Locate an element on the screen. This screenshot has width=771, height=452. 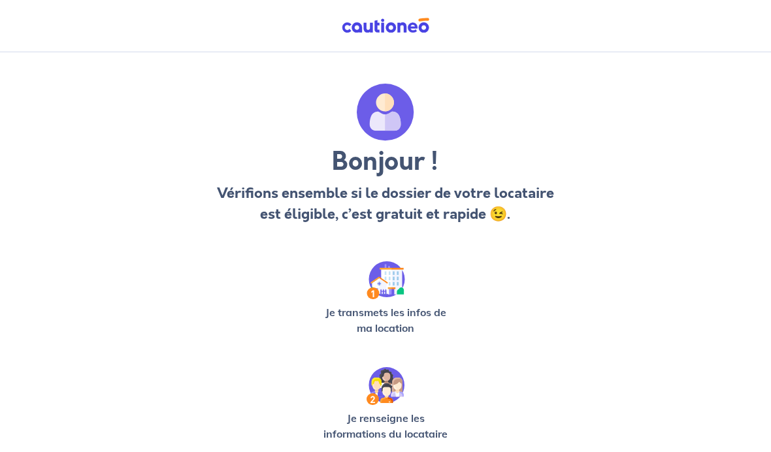
p: Je renseigne les informations du locataire is located at coordinates (386, 426).